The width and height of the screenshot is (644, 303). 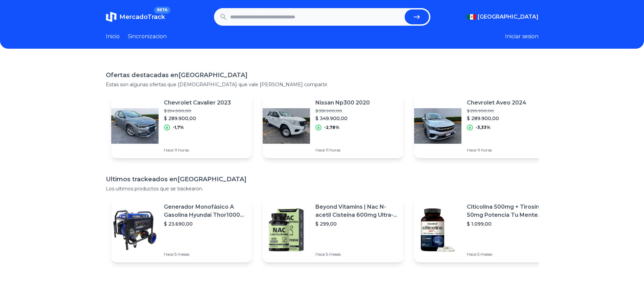 I want to click on a: Featured imageNissan Np300 2020$ 359.900,00$ 349.900,00-2,78%Hace 11 horas, so click(x=333, y=126).